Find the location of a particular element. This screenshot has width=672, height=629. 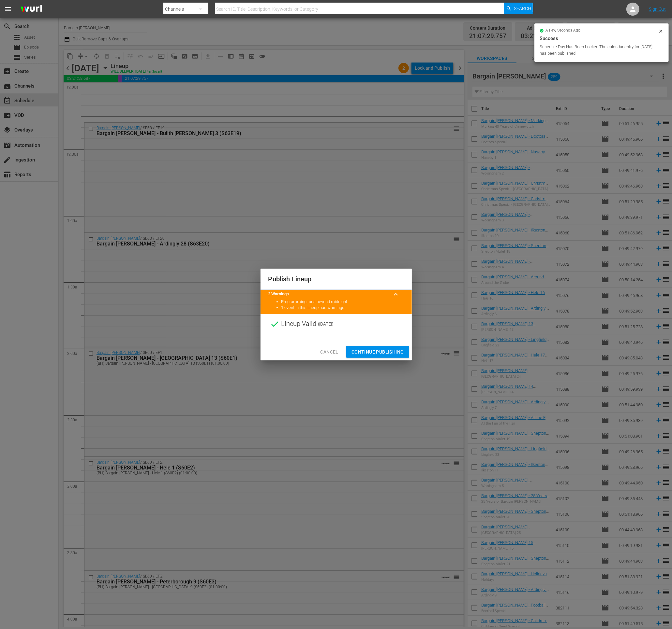

span: keyboard_arrow_up is located at coordinates (396, 294).